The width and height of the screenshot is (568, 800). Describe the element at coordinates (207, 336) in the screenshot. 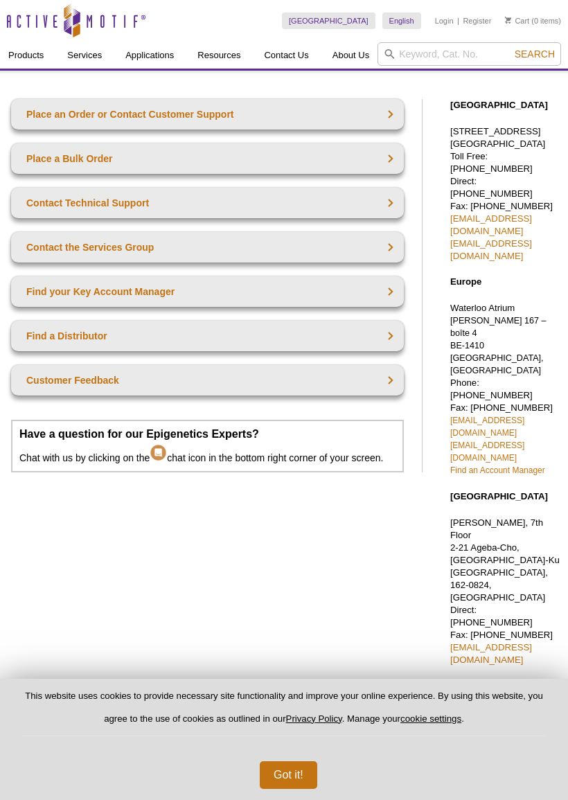

I see `a: Find a Distributor` at that location.